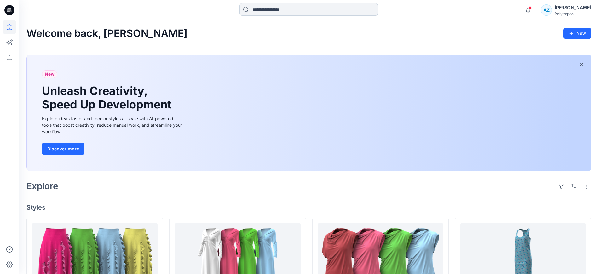  Describe the element at coordinates (546, 10) in the screenshot. I see `div: AZ` at that location.